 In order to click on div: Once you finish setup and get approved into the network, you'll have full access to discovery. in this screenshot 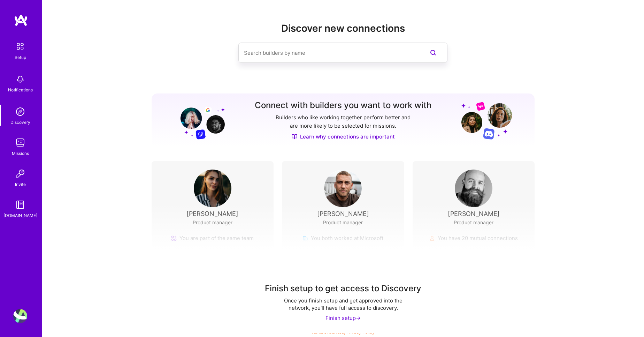, I will do `click(343, 304)`.